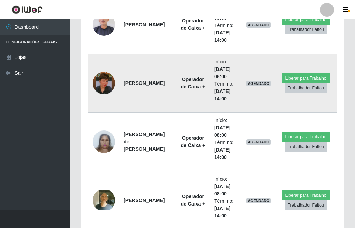 The height and width of the screenshot is (228, 355). I want to click on img: 1758664160274.jpeg, so click(104, 201).